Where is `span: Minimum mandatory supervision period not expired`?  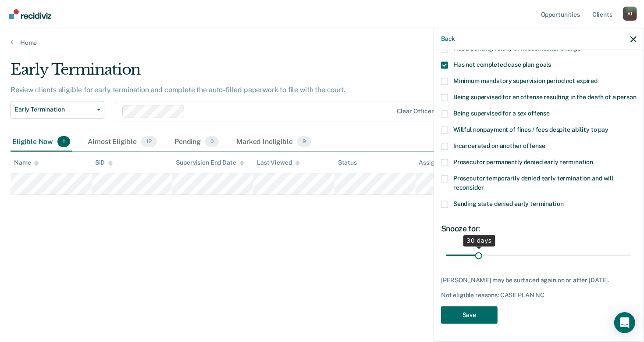 span: Minimum mandatory supervision period not expired is located at coordinates (525, 81).